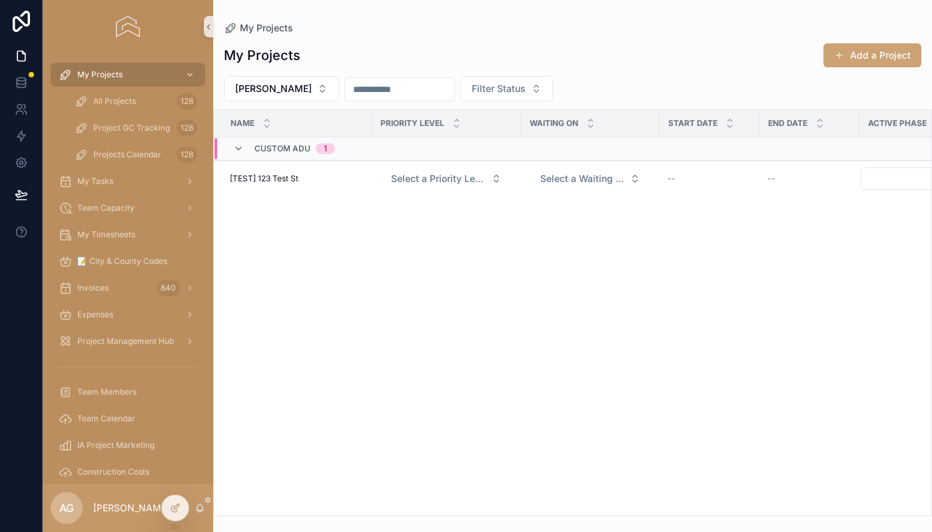  What do you see at coordinates (93, 288) in the screenshot?
I see `span: Invoices` at bounding box center [93, 288].